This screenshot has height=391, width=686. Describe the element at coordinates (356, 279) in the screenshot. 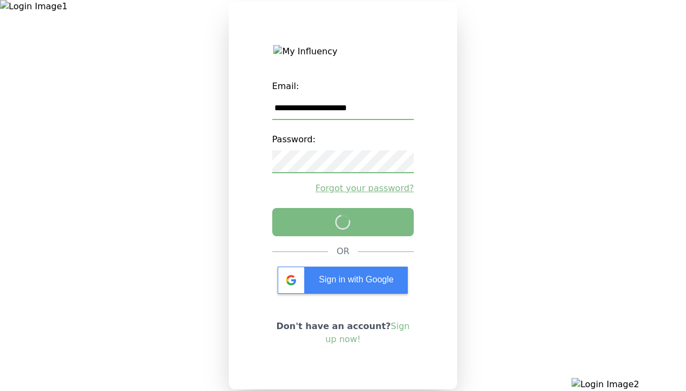

I see `span: Sign in with Google` at that location.